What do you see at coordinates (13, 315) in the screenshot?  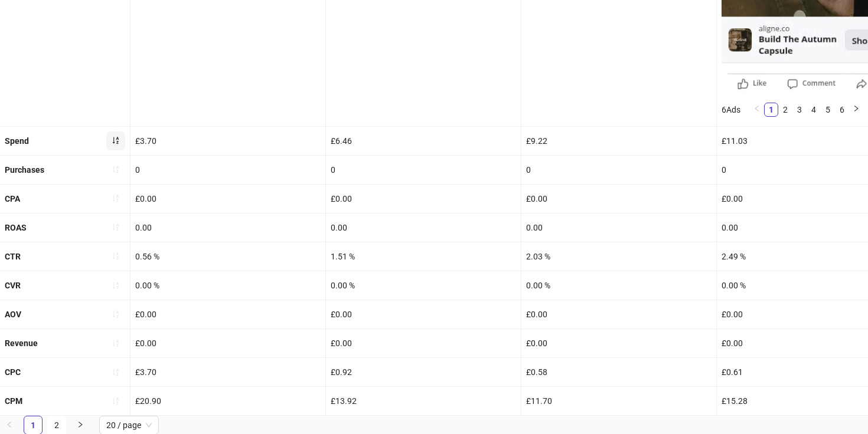 I see `b: AOV` at bounding box center [13, 315].